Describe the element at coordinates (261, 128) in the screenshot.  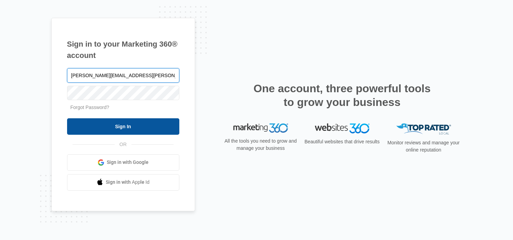
I see `img: Marketing 360` at that location.